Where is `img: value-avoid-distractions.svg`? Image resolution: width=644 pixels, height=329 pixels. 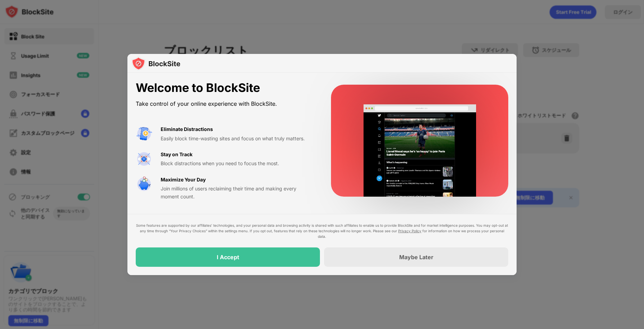 img: value-avoid-distractions.svg is located at coordinates (144, 134).